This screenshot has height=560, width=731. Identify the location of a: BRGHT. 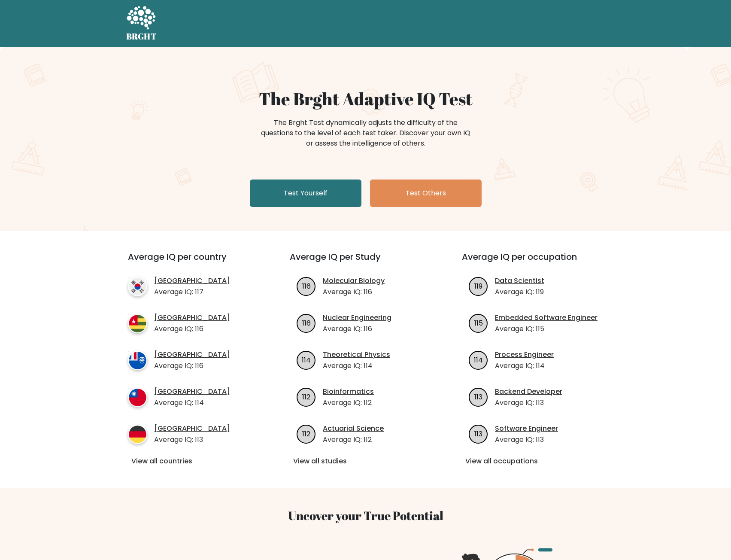
(141, 24).